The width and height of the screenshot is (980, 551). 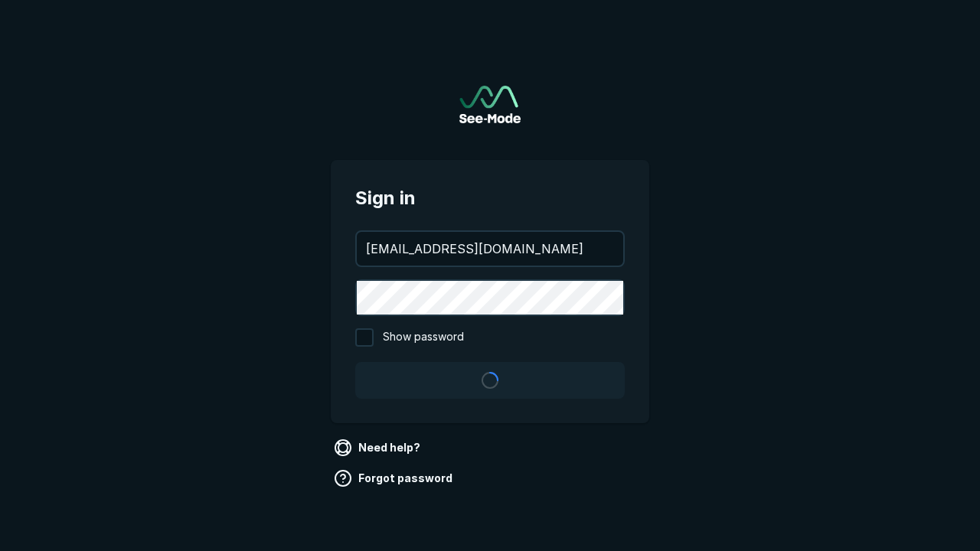 I want to click on input: your@email.com, so click(x=490, y=248).